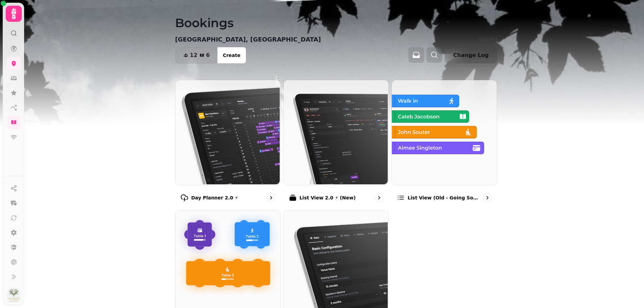 This screenshot has width=644, height=308. What do you see at coordinates (471, 55) in the screenshot?
I see `button: Change Log` at bounding box center [471, 55].